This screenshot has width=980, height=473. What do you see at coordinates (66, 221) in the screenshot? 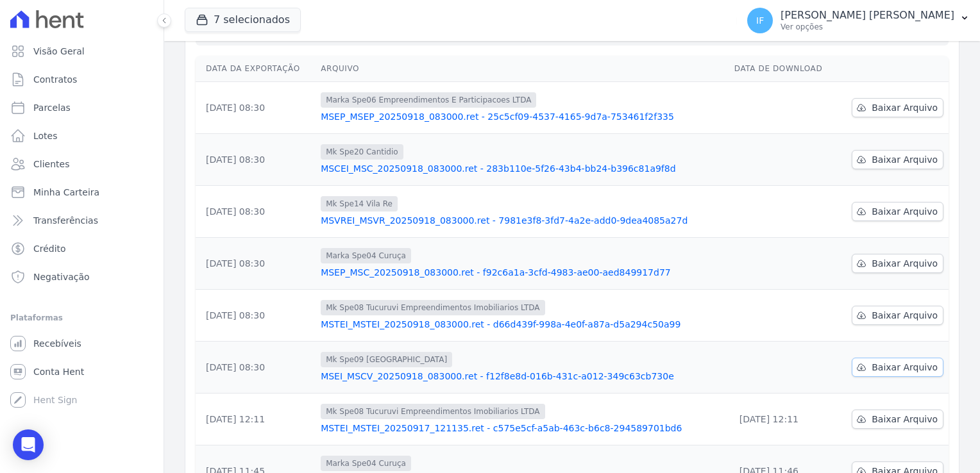
I see `span: Transferências` at bounding box center [66, 221].